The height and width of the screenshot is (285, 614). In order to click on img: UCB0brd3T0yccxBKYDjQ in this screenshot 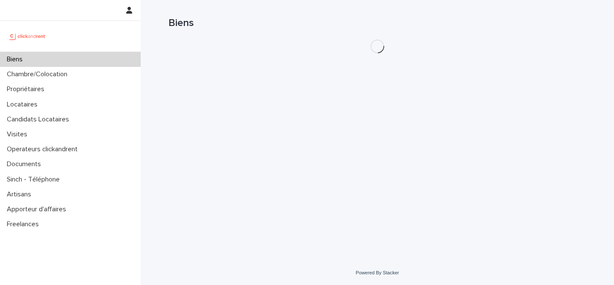, I will do `click(27, 36)`.